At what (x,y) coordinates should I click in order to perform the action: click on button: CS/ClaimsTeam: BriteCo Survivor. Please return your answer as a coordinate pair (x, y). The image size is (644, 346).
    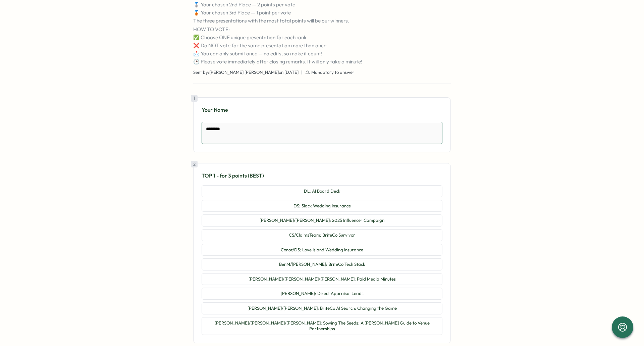
    Looking at the image, I should click on (322, 235).